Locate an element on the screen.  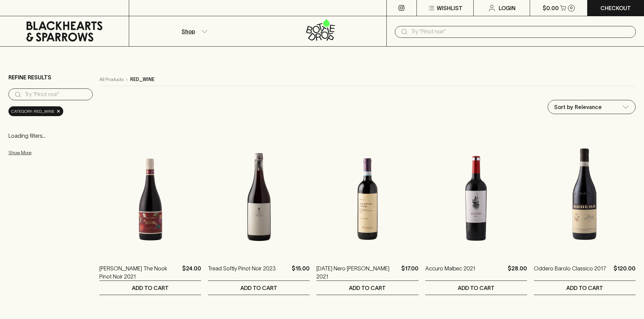
img: Pasqua Nero d'Avola 2021 is located at coordinates (367, 195).